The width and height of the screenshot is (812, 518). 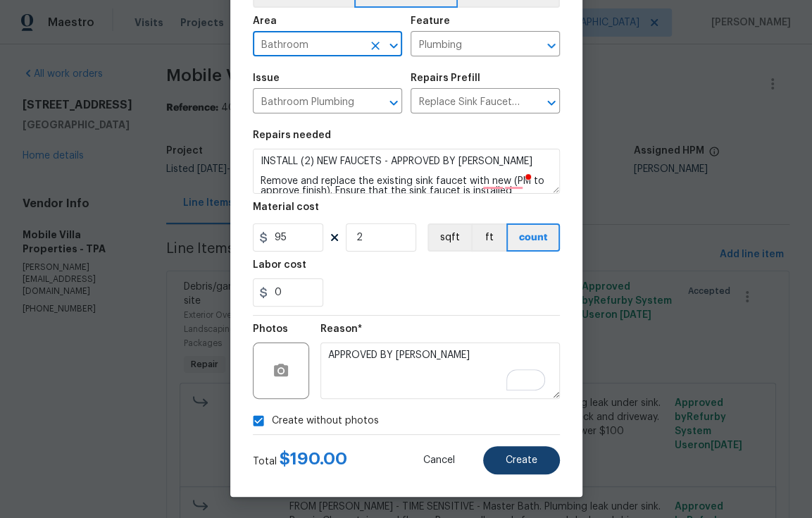 I want to click on span: Cancel, so click(x=439, y=460).